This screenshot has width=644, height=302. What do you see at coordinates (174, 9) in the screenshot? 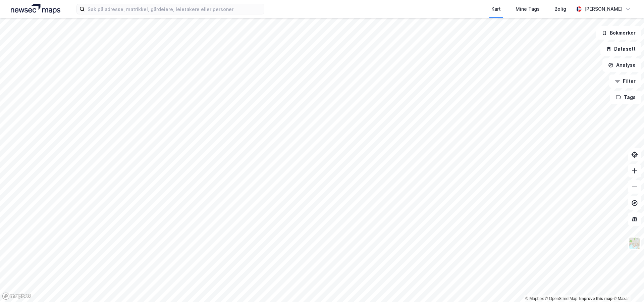
I see `input: Søk på adresse, matrikkel, gårdeiere, leietakere eller personer` at bounding box center [174, 9].